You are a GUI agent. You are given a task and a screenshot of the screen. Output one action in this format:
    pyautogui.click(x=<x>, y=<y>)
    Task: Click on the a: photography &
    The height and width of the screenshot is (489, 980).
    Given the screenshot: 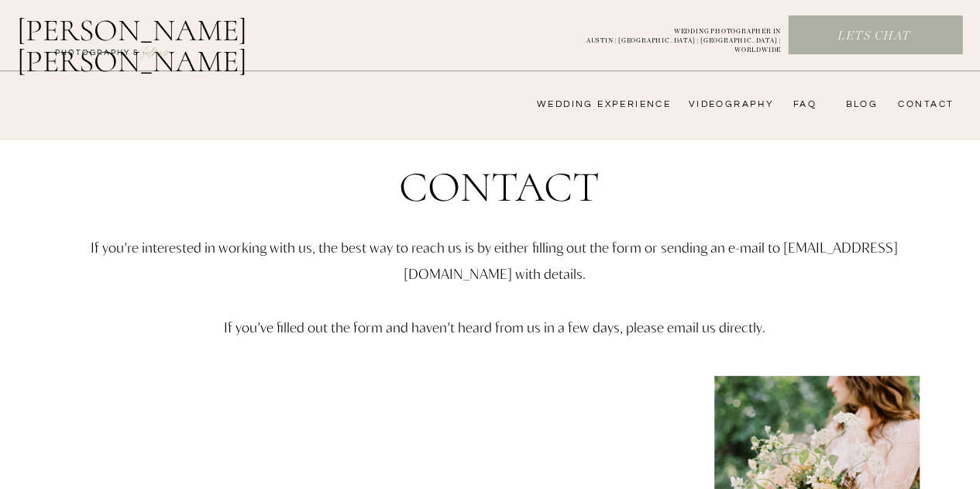 What is the action you would take?
    pyautogui.click(x=97, y=57)
    